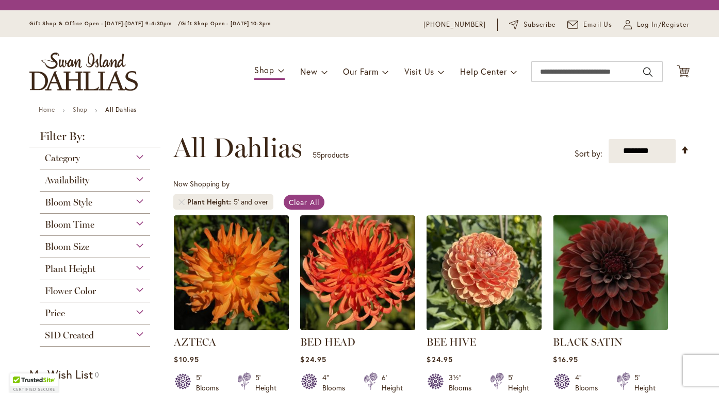 This screenshot has width=719, height=393. What do you see at coordinates (69, 336) in the screenshot?
I see `span: SID Created` at bounding box center [69, 336].